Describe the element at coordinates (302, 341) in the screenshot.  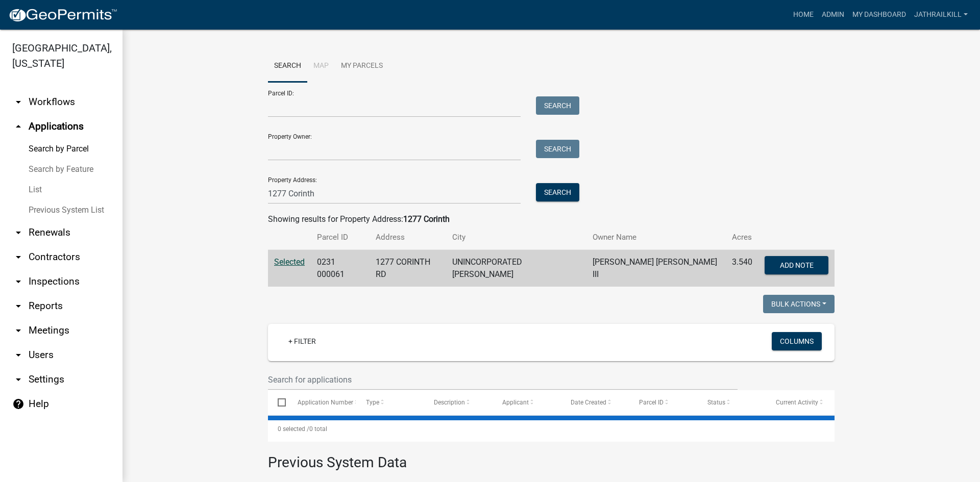
I see `a: + Filter` at that location.